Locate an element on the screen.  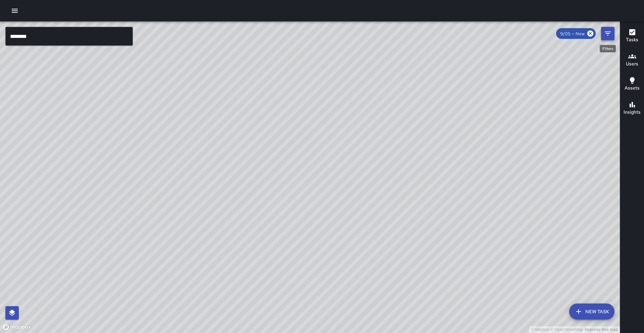
h6: Assets is located at coordinates (632, 88).